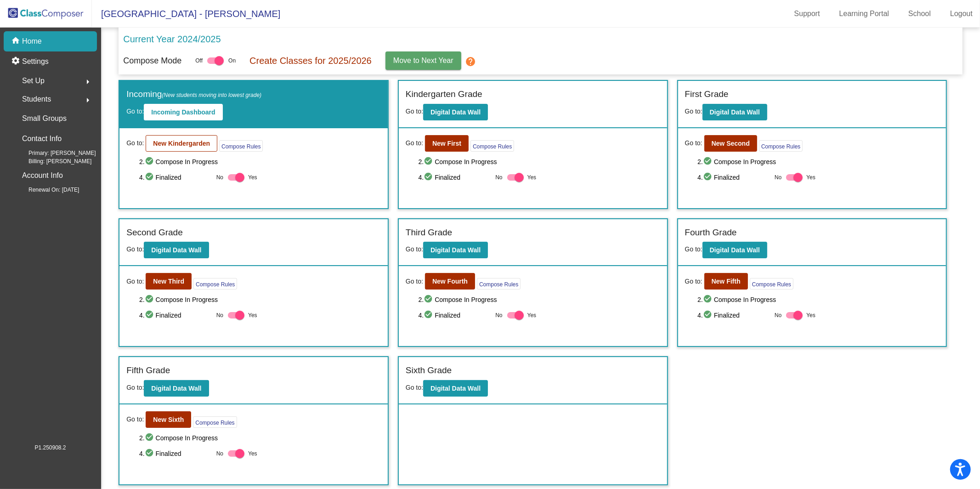 This screenshot has height=489, width=980. Describe the element at coordinates (211, 96) in the screenshot. I see `span: (New students moving into lowest grade)` at that location.